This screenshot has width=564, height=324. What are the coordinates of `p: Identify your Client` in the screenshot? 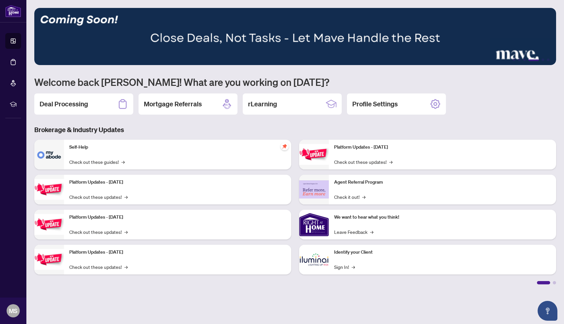 It's located at (443, 252).